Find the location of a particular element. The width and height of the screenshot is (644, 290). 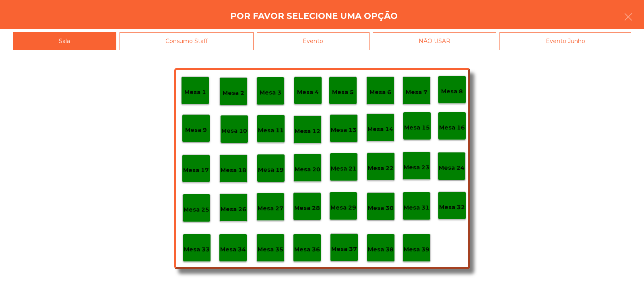

div: Sala is located at coordinates (64, 41).